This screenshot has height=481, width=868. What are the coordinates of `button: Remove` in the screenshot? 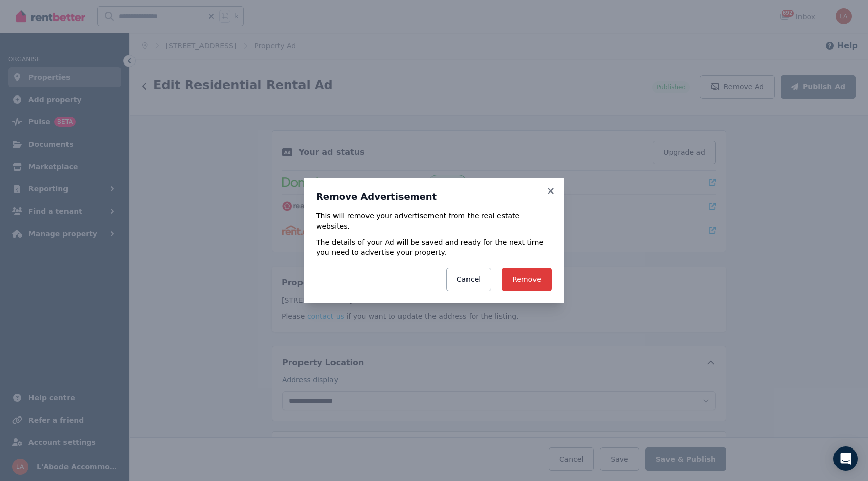 It's located at (526, 279).